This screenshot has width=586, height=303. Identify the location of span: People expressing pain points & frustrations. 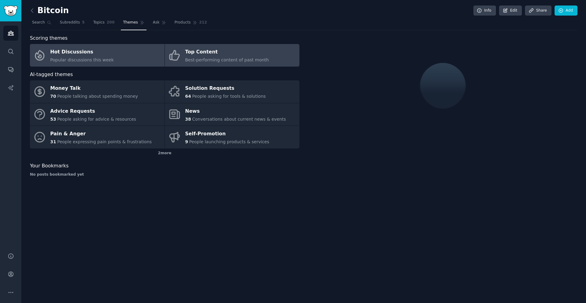
(104, 142).